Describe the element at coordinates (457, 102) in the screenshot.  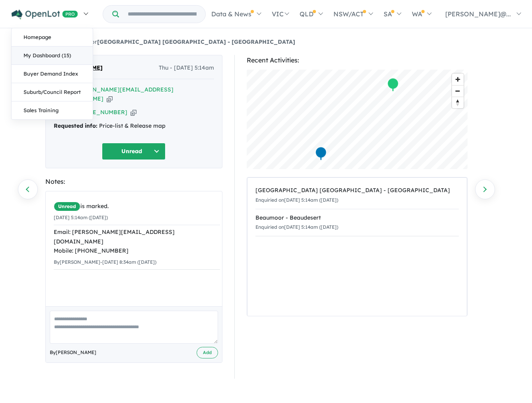
I see `button: Reset bearing to north` at that location.